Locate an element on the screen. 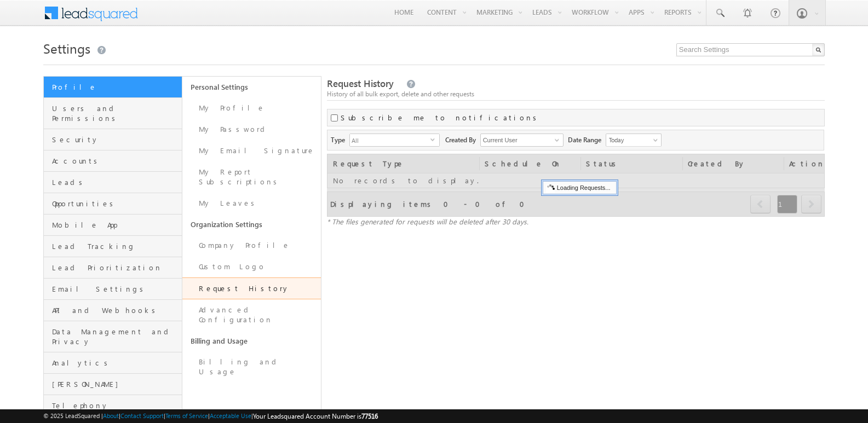  a: API and Webhooks is located at coordinates (113, 310).